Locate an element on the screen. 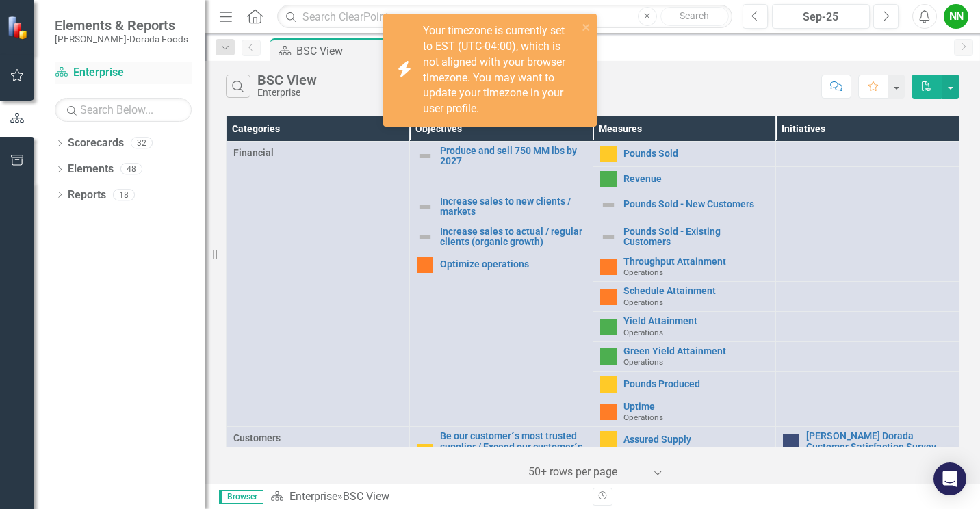  span: Elements & Reports is located at coordinates (122, 25).